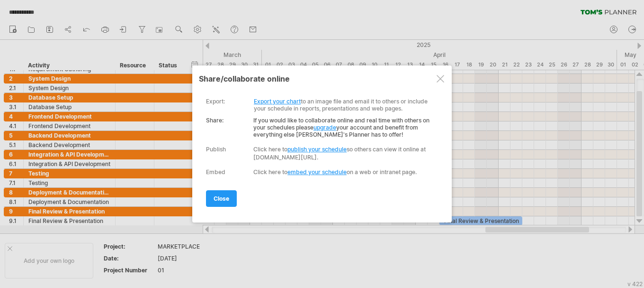 This screenshot has width=644, height=288. Describe the element at coordinates (221, 198) in the screenshot. I see `span: close` at that location.